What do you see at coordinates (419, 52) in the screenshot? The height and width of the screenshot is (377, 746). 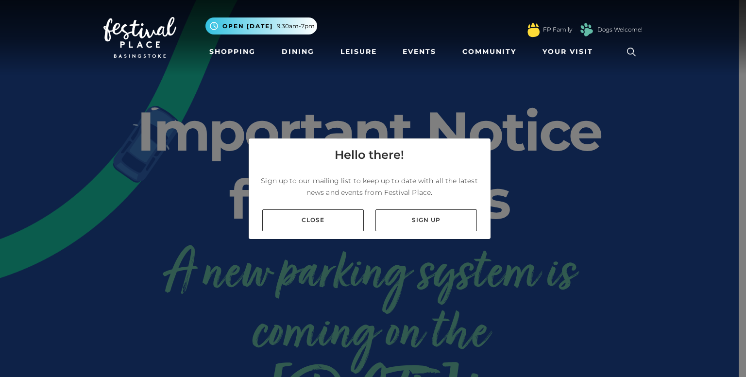 I see `a: Events` at bounding box center [419, 52].